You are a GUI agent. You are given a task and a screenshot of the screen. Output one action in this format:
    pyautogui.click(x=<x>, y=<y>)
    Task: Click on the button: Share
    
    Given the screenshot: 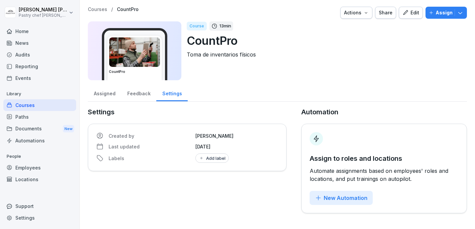 What is the action you would take?
    pyautogui.click(x=385, y=13)
    